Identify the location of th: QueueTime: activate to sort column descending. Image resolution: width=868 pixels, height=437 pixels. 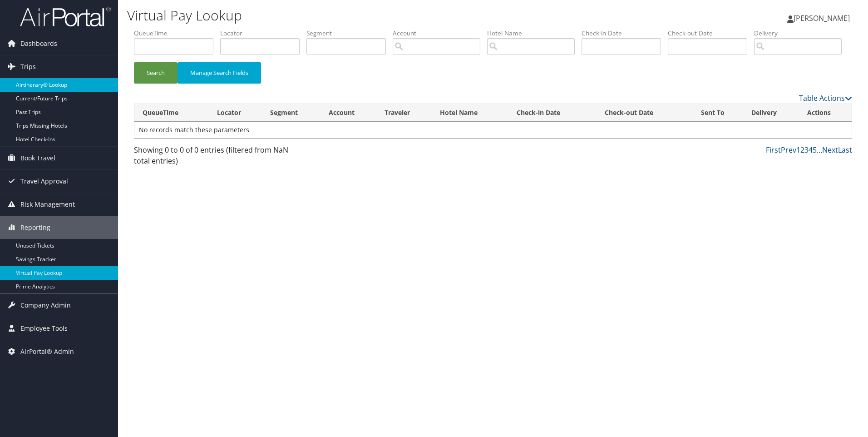
(172, 113).